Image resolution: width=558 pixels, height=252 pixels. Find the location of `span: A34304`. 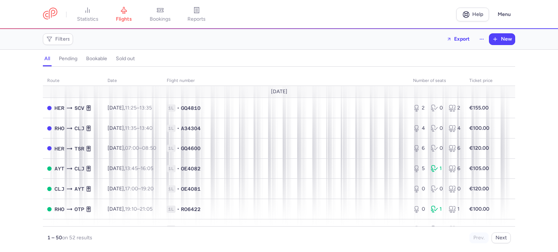

span: A34304 is located at coordinates (191, 129).